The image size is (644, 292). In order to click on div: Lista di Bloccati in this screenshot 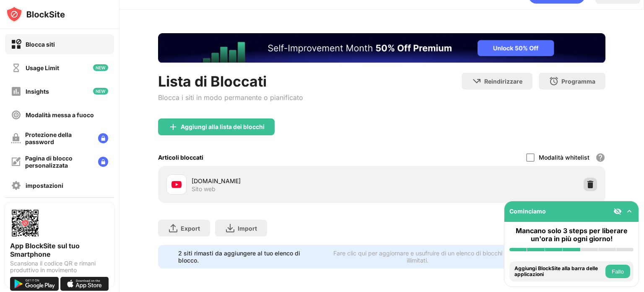, I will do `click(231, 81)`.